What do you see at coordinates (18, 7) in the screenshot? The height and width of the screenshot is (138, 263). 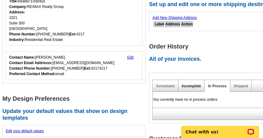 I see `strong: Company:` at bounding box center [18, 7].